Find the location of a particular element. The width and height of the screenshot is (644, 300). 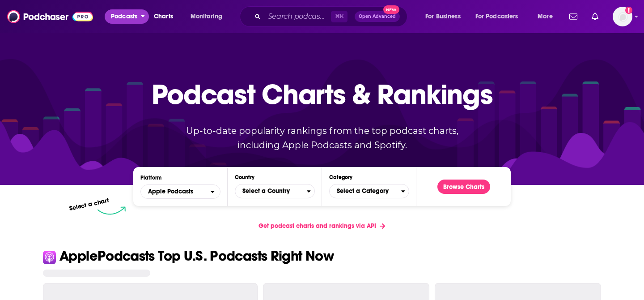

span: Monitoring is located at coordinates (206, 17).